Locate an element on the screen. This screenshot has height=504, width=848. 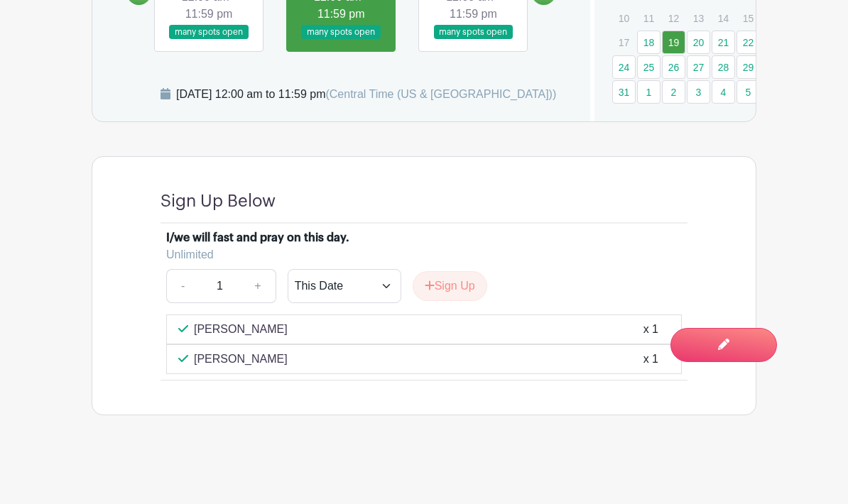
a: 21 is located at coordinates (723, 42).